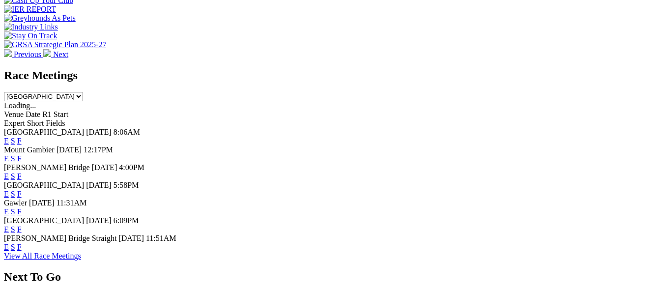 The width and height of the screenshot is (664, 291). What do you see at coordinates (55, 123) in the screenshot?
I see `span: Fields` at bounding box center [55, 123].